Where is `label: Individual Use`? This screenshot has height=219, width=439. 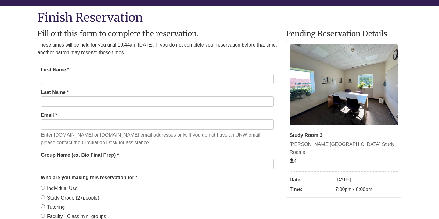 label: Individual Use is located at coordinates (59, 189).